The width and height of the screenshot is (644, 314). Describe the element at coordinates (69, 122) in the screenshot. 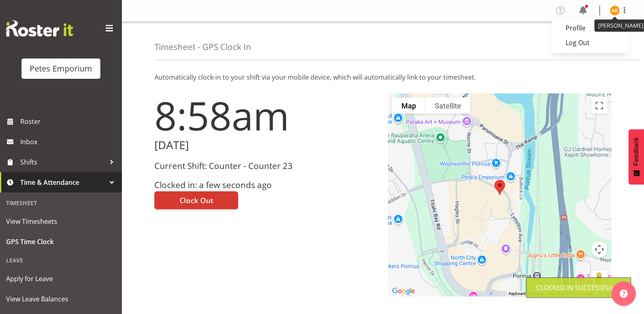

I see `span: Roster` at that location.